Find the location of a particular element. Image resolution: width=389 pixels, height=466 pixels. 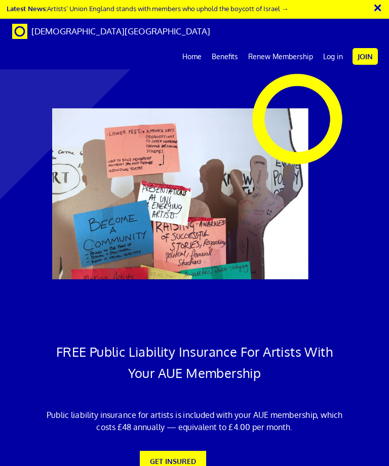

a: Renew Membership is located at coordinates (280, 57).